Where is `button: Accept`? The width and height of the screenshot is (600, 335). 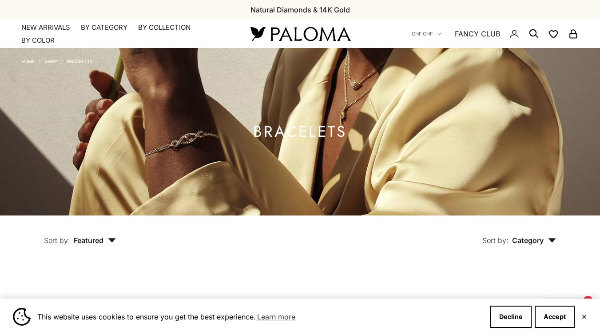 button: Accept is located at coordinates (554, 316).